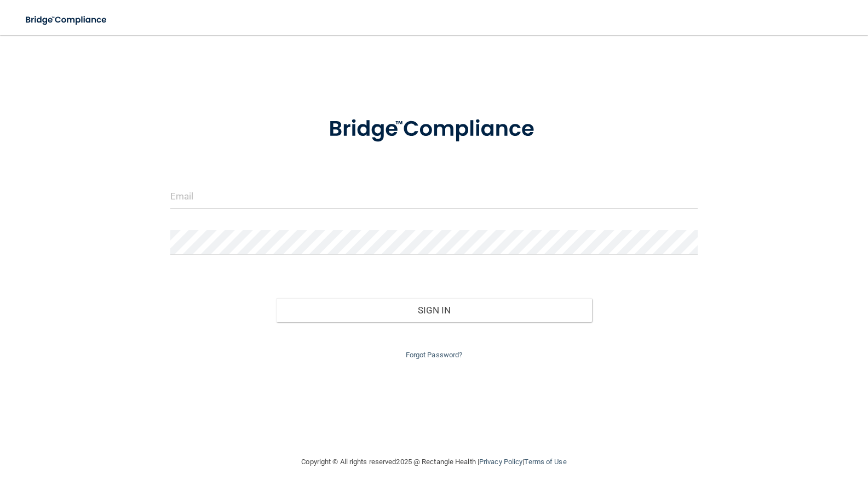 This screenshot has width=868, height=491. I want to click on a: Forgot Password?, so click(434, 355).